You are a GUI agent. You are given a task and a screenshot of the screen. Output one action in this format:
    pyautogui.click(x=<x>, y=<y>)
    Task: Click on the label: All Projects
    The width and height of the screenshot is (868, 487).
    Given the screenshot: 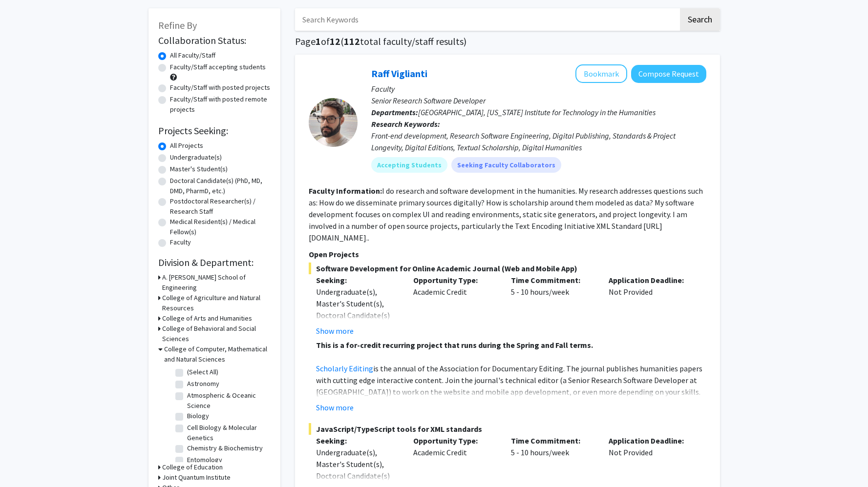 What is the action you would take?
    pyautogui.click(x=187, y=145)
    